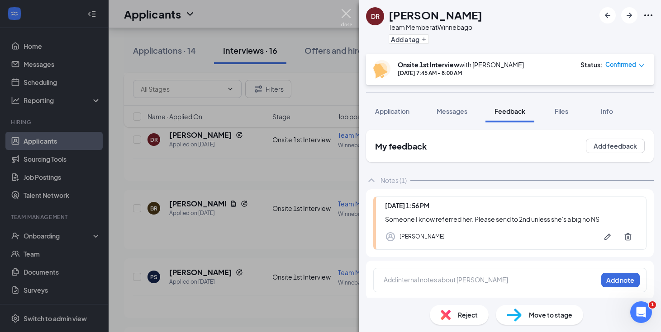 The image size is (661, 332). I want to click on svg: Trash, so click(628, 237).